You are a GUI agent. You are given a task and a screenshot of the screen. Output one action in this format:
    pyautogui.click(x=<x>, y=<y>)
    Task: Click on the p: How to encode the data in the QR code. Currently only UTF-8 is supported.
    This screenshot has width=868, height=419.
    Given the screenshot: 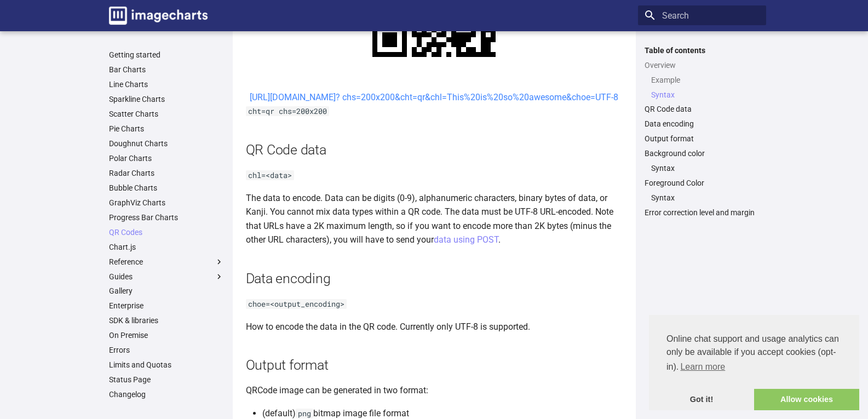 What is the action you would take?
    pyautogui.click(x=434, y=327)
    